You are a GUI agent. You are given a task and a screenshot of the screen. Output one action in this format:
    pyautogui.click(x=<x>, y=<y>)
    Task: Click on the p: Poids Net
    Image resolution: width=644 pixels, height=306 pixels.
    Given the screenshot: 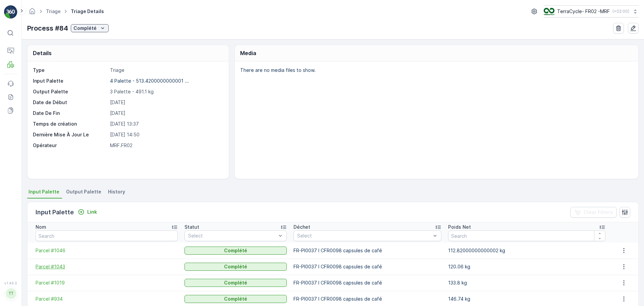 What is the action you would take?
    pyautogui.click(x=459, y=227)
    